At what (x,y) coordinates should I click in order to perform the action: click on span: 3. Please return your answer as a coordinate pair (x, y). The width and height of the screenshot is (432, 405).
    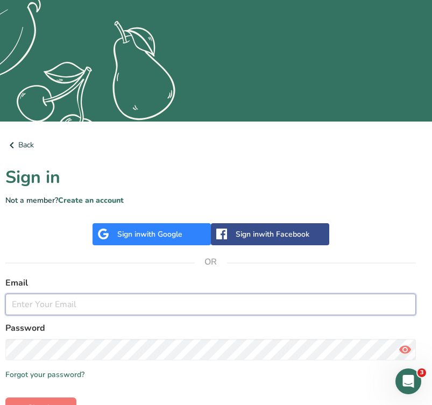
    Looking at the image, I should click on (422, 373).